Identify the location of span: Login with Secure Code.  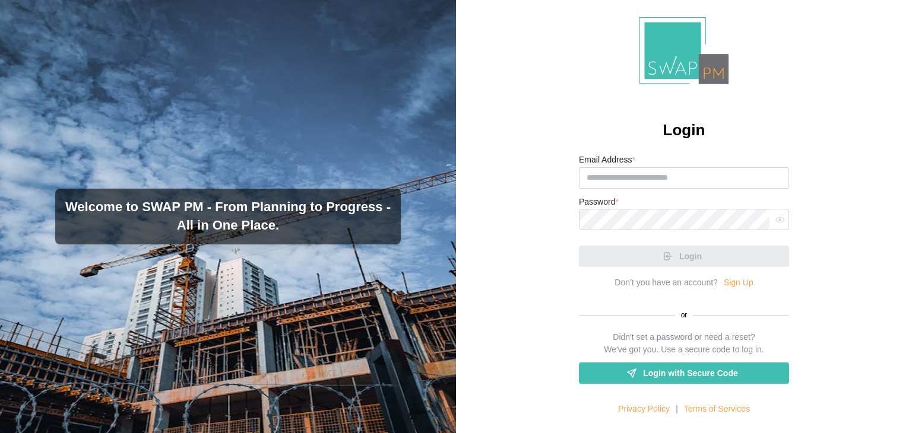
(690, 373).